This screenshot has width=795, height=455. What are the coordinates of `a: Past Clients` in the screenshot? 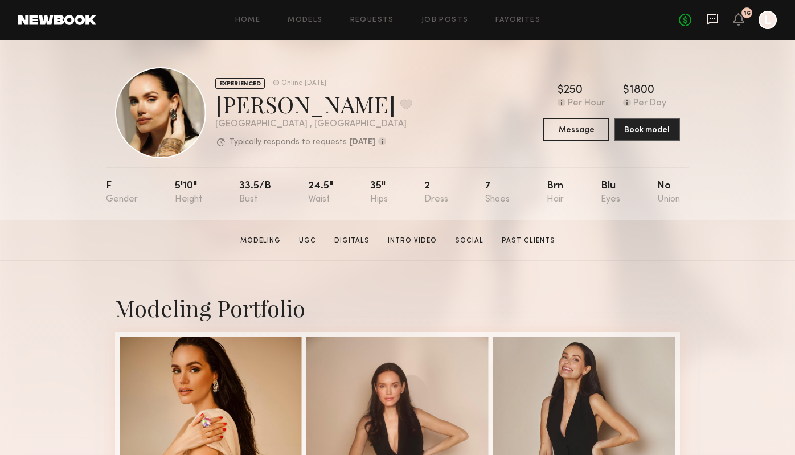 It's located at (529, 241).